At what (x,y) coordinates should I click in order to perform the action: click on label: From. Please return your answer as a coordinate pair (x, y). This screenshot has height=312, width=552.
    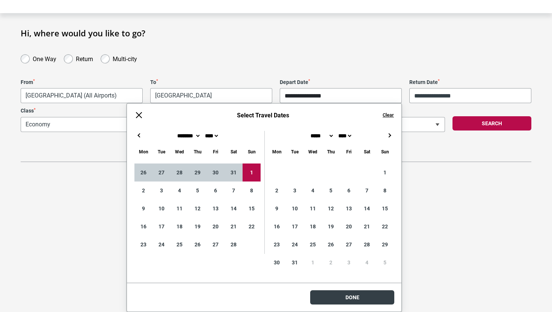
    Looking at the image, I should click on (81, 82).